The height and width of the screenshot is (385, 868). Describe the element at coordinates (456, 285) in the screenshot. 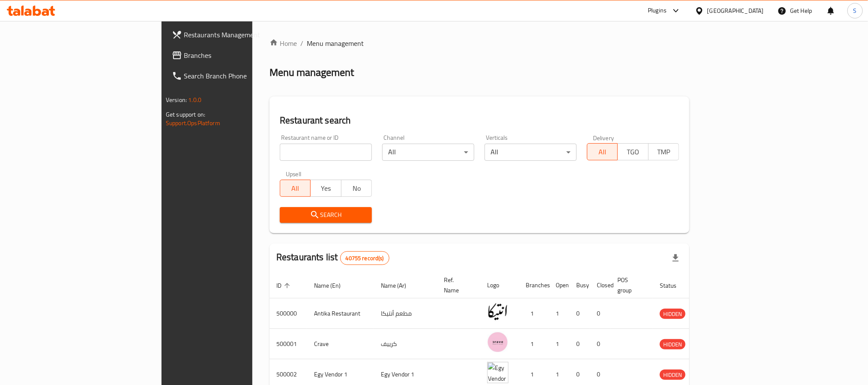

I see `span: Ref. Name` at that location.